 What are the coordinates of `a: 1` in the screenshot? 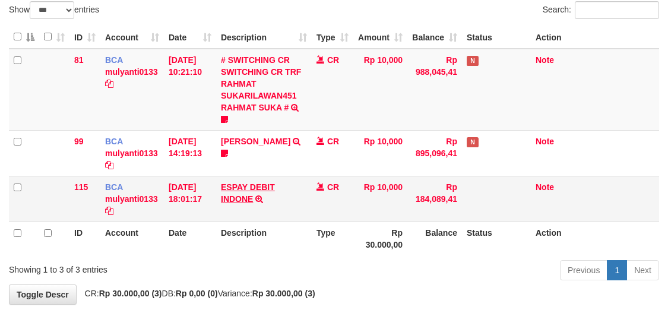 It's located at (617, 270).